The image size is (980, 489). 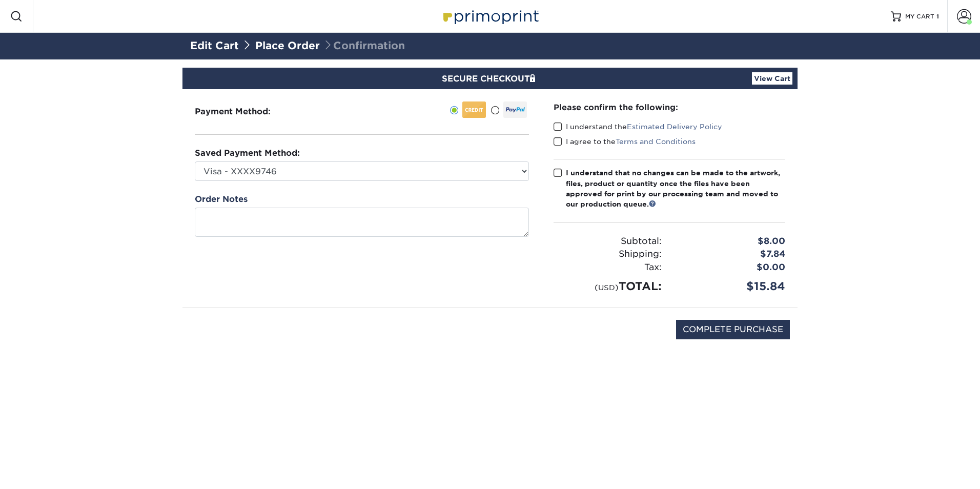 What do you see at coordinates (490, 16) in the screenshot?
I see `img: Primoprint` at bounding box center [490, 16].